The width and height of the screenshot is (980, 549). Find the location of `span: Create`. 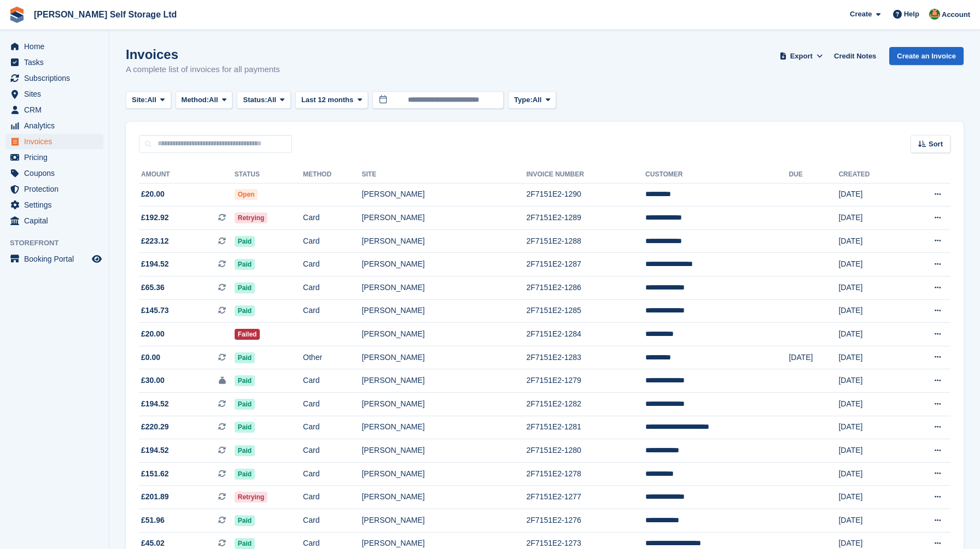

span: Create is located at coordinates (861, 15).